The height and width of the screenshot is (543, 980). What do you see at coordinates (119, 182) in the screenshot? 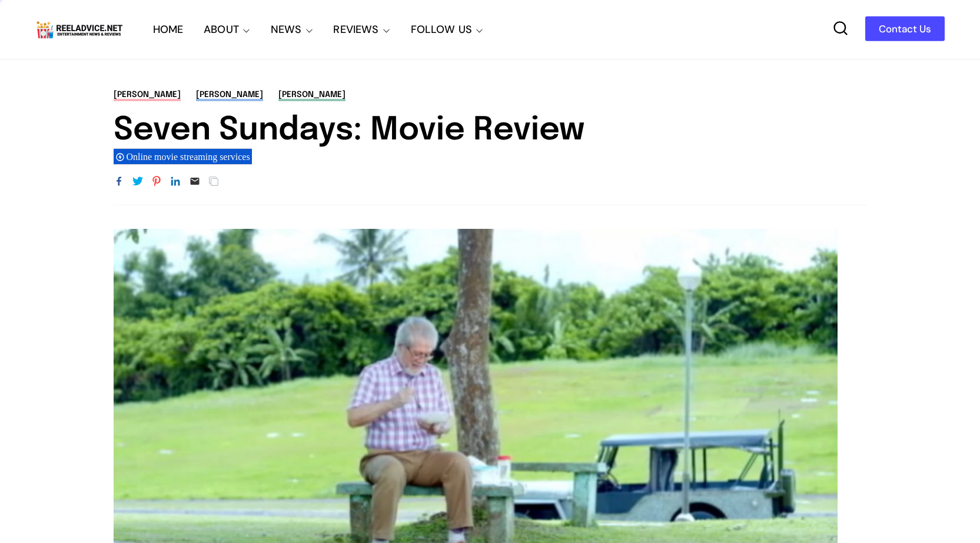
I see `a: Share to Facebook` at bounding box center [119, 182].